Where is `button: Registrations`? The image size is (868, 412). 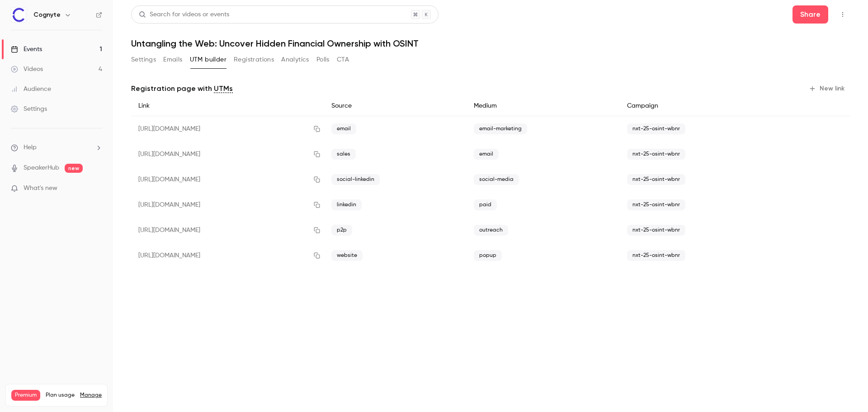 button: Registrations is located at coordinates (254, 60).